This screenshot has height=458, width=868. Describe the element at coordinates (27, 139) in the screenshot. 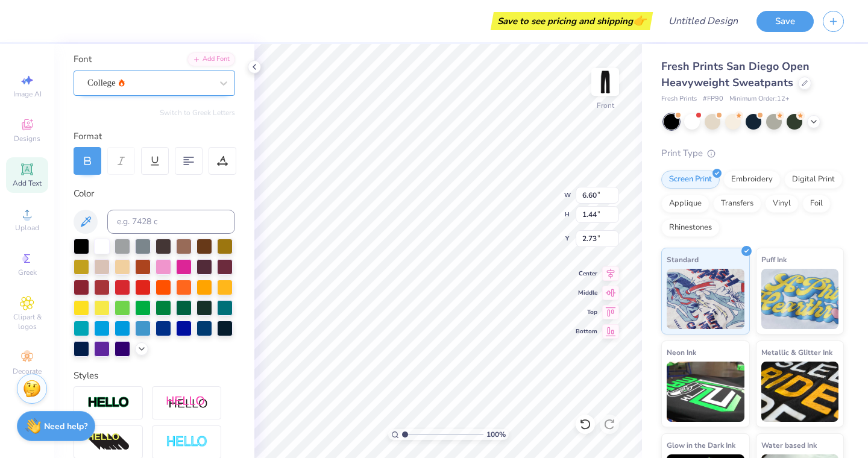

I see `span: Designs` at that location.